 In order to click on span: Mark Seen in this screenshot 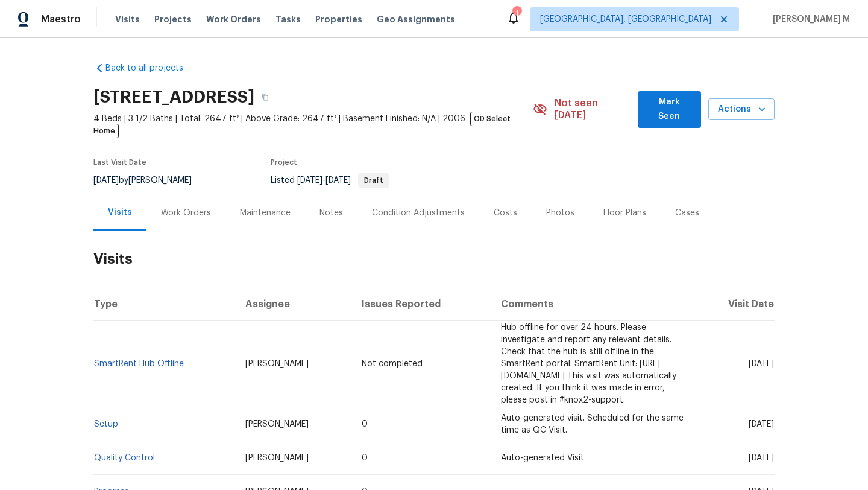, I will do `click(669, 109)`.